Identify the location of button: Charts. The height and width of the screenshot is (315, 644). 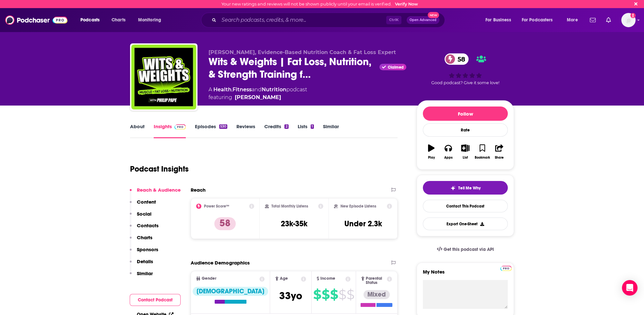
(141, 241).